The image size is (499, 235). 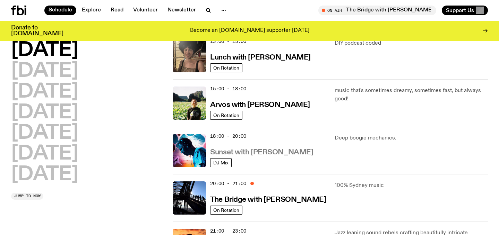 What do you see at coordinates (460, 10) in the screenshot?
I see `span: Support Us` at bounding box center [460, 10].